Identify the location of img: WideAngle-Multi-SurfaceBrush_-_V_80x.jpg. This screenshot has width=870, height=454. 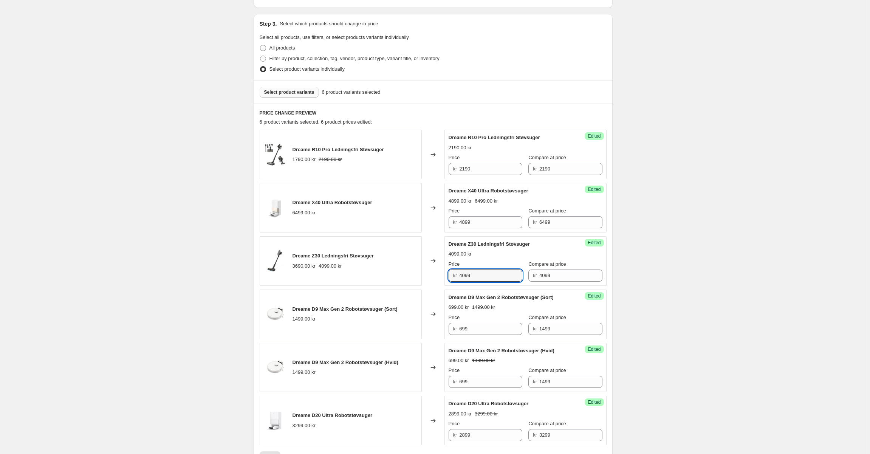
(275, 261).